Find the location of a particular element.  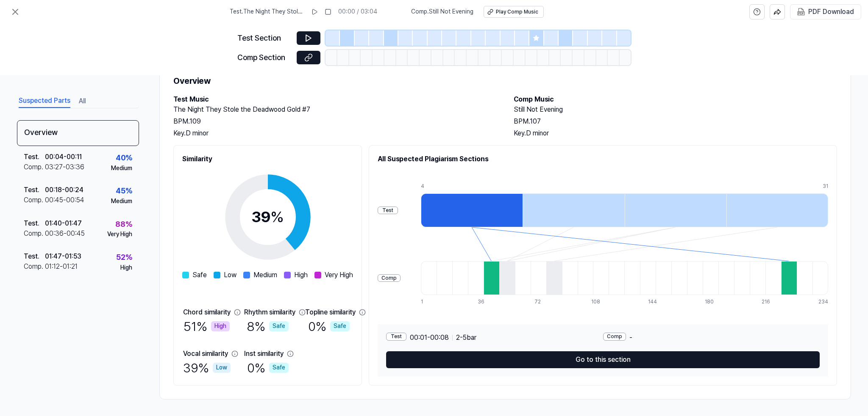

span: Very High is located at coordinates (338, 275).